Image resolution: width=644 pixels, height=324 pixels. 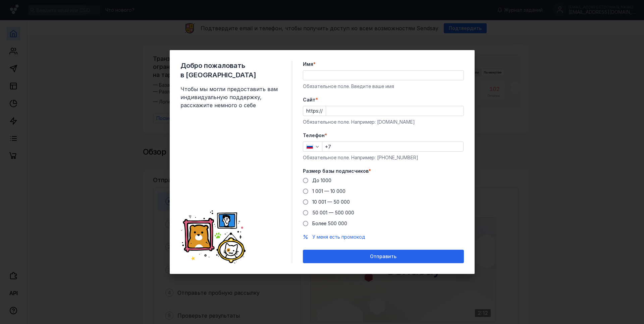 I want to click on span: Cайт, so click(x=309, y=100).